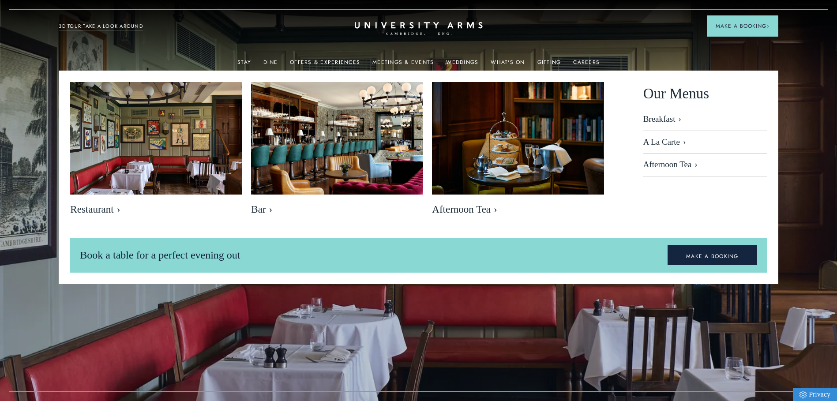 The height and width of the screenshot is (401, 837). Describe the element at coordinates (270, 65) in the screenshot. I see `a: Dine` at that location.